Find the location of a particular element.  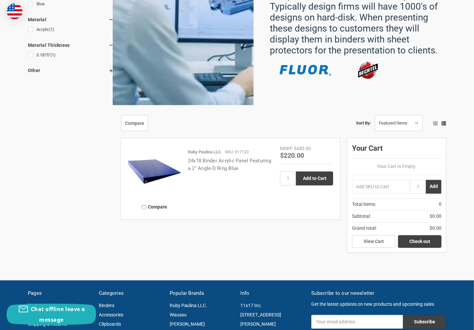

a: Clipboards is located at coordinates (110, 324).